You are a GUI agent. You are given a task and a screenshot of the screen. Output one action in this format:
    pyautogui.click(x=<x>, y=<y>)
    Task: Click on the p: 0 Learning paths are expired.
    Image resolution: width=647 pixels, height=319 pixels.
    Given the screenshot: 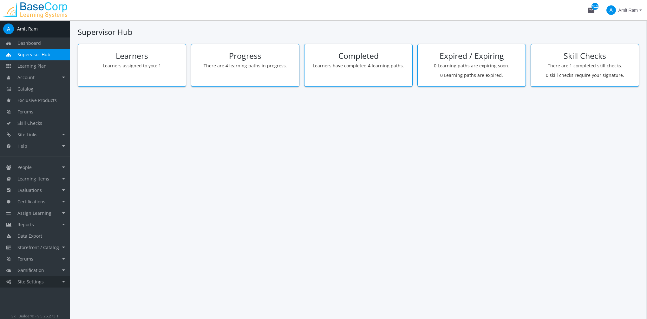 What is the action you would take?
    pyautogui.click(x=472, y=75)
    